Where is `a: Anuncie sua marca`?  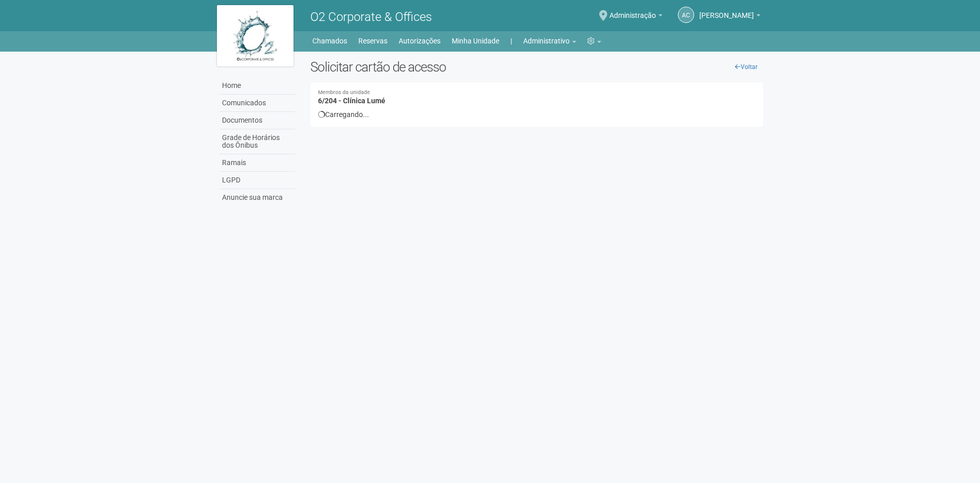 a: Anuncie sua marca is located at coordinates (257, 197).